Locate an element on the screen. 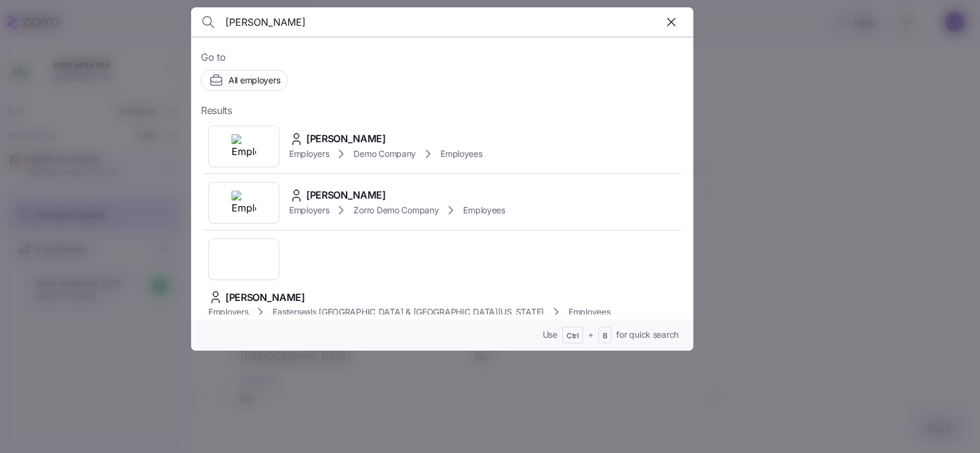  span: All employers is located at coordinates (254, 81).